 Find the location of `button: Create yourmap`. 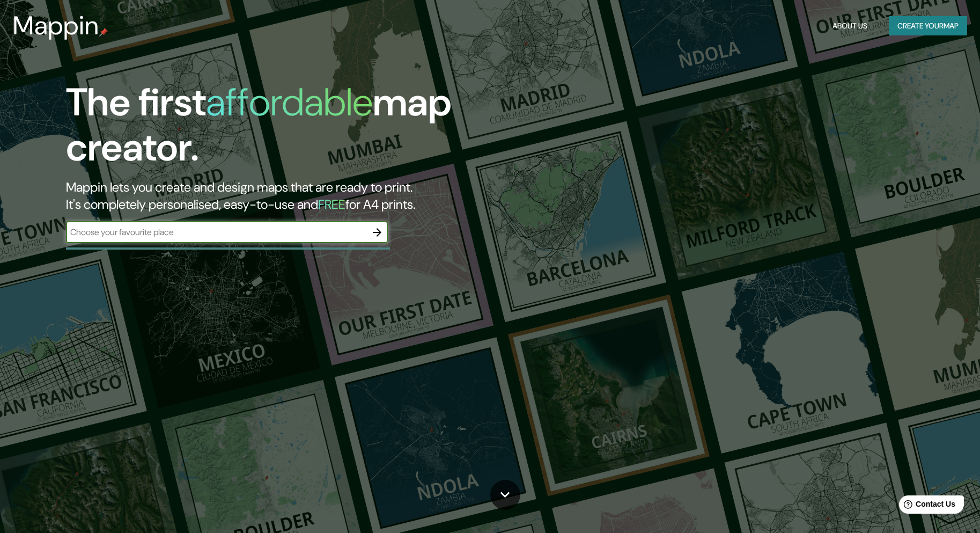

button: Create yourmap is located at coordinates (928, 26).